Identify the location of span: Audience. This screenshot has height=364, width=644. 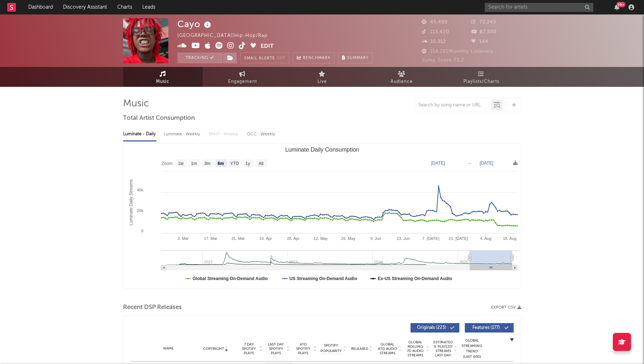
(401, 82).